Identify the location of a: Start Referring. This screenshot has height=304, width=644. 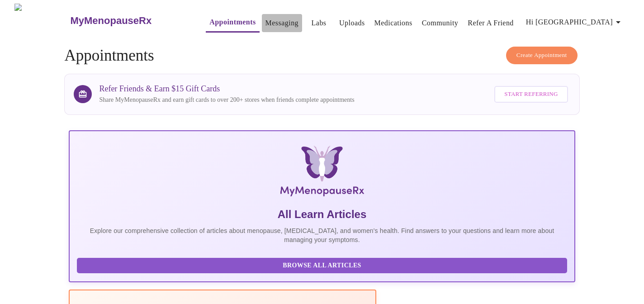
(531, 94).